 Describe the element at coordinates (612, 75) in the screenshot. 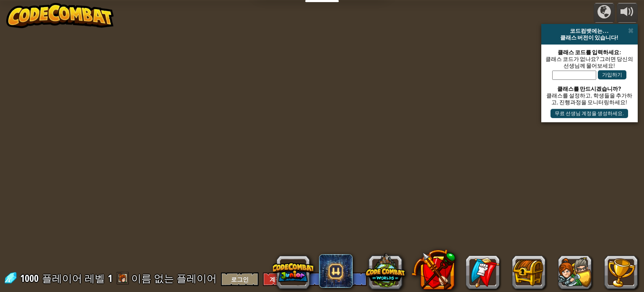

I see `button: 가입하기` at that location.